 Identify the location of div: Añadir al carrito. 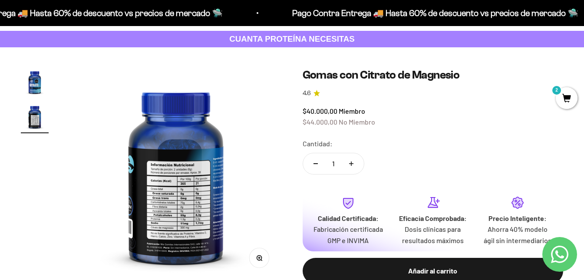
(433, 271).